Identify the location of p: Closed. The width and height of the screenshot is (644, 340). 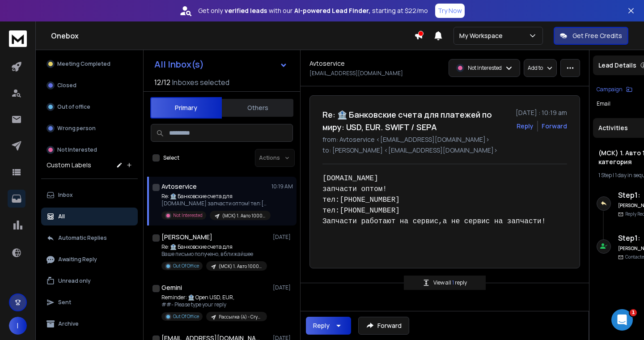
(67, 85).